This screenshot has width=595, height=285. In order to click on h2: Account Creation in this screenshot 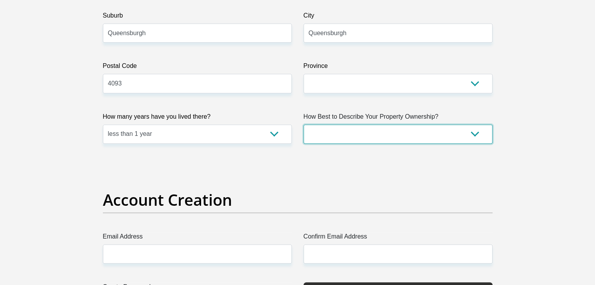, I will do `click(298, 200)`.